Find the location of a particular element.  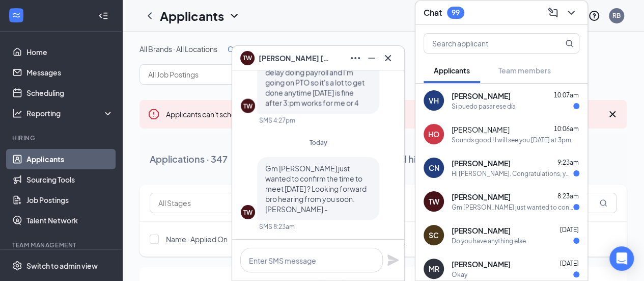

h3: Chat is located at coordinates (432, 12).